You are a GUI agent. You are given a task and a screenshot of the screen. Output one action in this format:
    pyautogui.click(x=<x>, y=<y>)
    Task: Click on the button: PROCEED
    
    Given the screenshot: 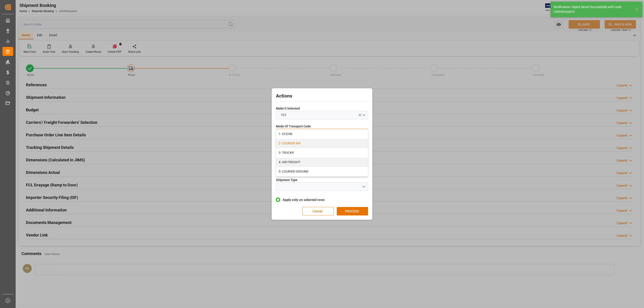 What is the action you would take?
    pyautogui.click(x=352, y=211)
    